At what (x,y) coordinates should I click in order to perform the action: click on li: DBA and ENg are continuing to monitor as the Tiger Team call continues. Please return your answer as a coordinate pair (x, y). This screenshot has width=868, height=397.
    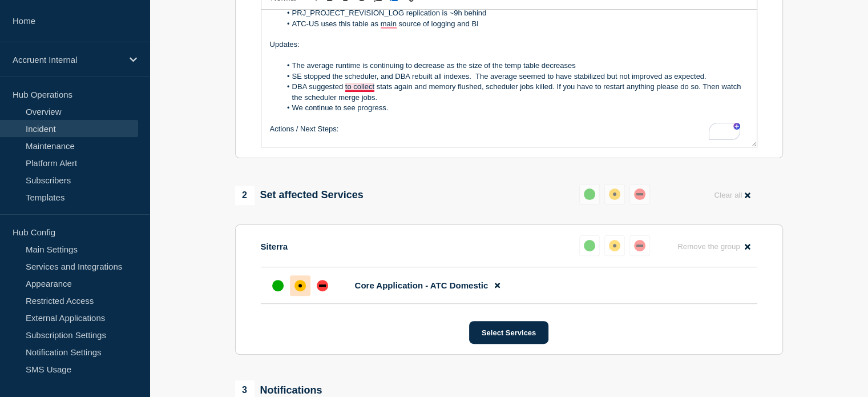
    Looking at the image, I should click on (514, 150).